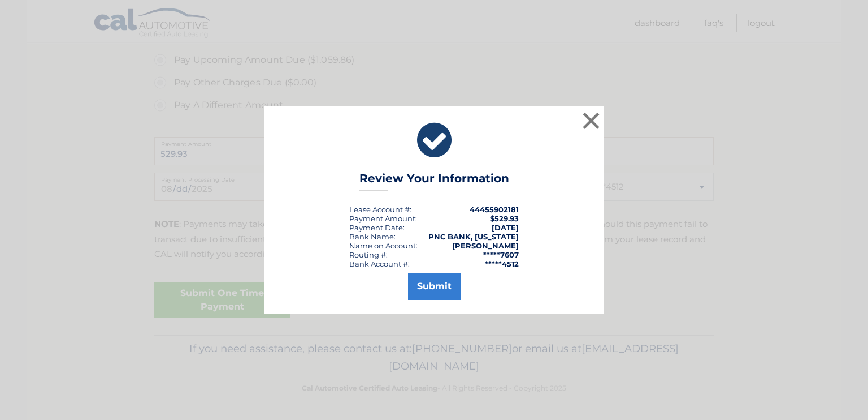  Describe the element at coordinates (434, 181) in the screenshot. I see `h3: Review Your Information` at that location.